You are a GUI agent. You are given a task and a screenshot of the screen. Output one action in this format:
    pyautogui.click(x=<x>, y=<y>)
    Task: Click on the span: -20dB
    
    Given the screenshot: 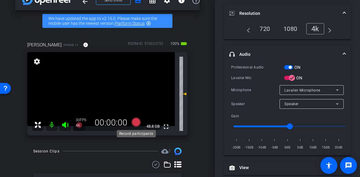 What is the action you would take?
    pyautogui.click(x=237, y=147)
    